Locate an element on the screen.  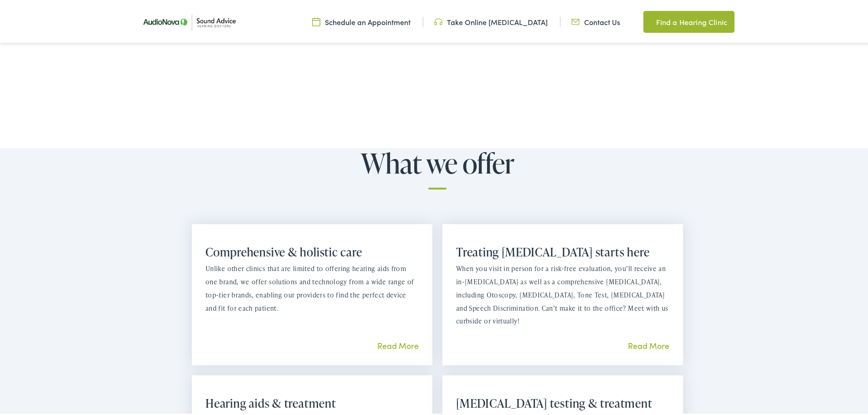
img: Calendar icon in a unique green color, symbolizing scheduling or date-related features. is located at coordinates (316, 20).